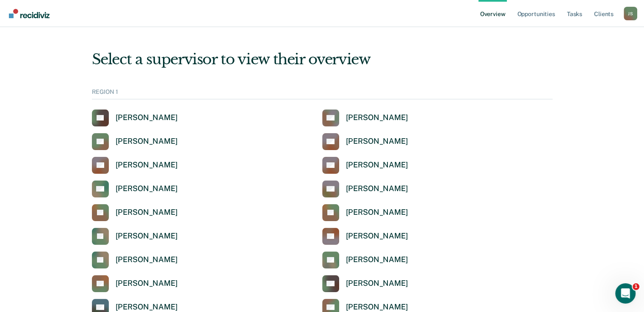 This screenshot has height=312, width=644. What do you see at coordinates (322, 59) in the screenshot?
I see `div: Select a supervisor to view their overview` at bounding box center [322, 59].